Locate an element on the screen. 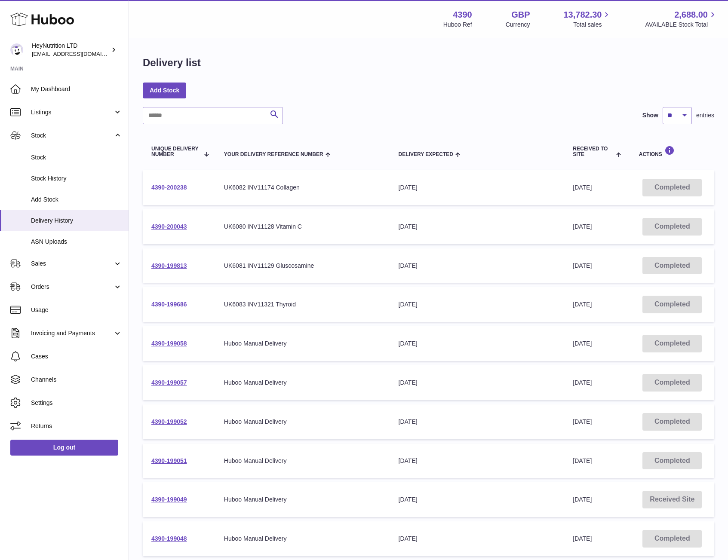 This screenshot has width=728, height=560. a: 4390-200043 is located at coordinates (169, 226).